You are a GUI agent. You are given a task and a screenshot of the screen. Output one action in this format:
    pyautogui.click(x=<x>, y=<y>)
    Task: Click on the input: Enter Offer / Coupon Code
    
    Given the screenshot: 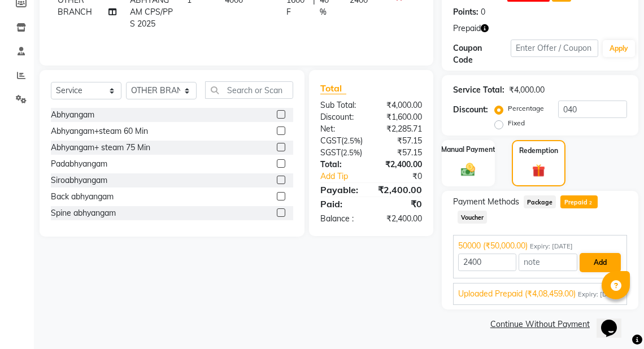 What is the action you would take?
    pyautogui.click(x=555, y=48)
    